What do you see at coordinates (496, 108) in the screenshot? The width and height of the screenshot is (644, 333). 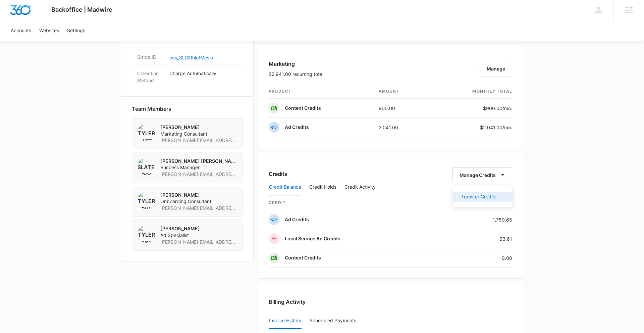 I see `p: $900.00` at bounding box center [496, 108].